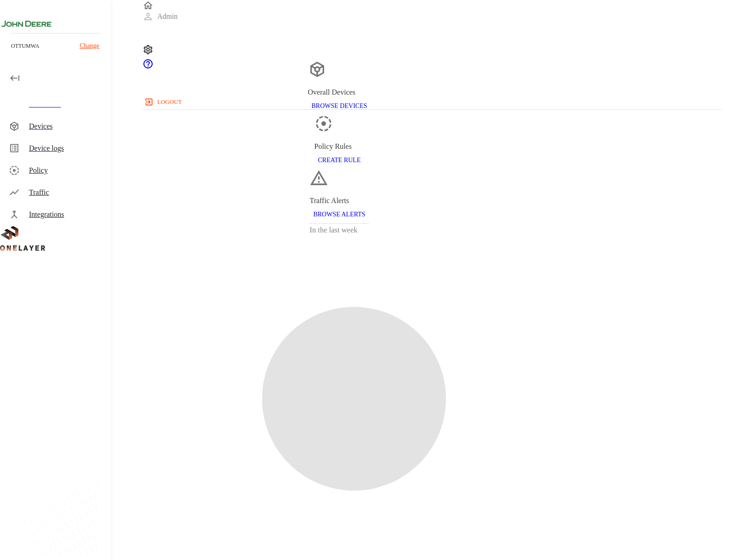 The height and width of the screenshot is (560, 754). Describe the element at coordinates (167, 16) in the screenshot. I see `p: Admin` at that location.